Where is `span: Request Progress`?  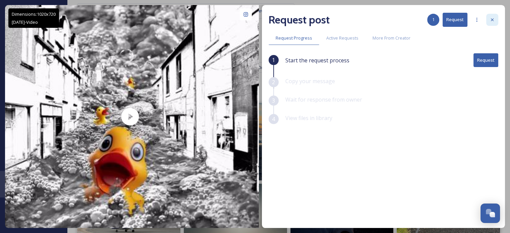
span: Request Progress is located at coordinates (294, 38).